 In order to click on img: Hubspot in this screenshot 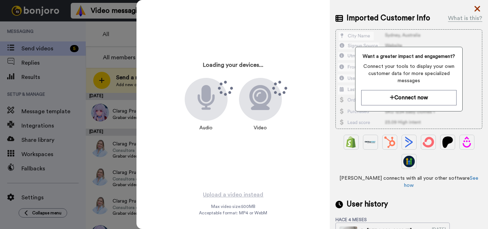, I will do `click(390, 142)`.